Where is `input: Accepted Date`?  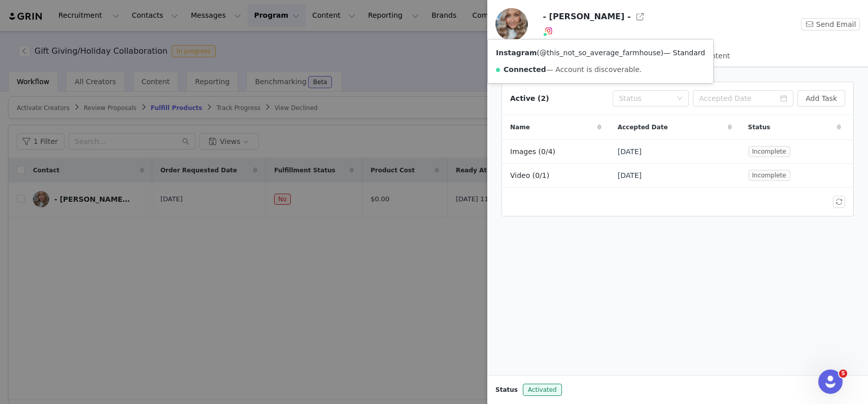
input: Accepted Date is located at coordinates (743, 98).